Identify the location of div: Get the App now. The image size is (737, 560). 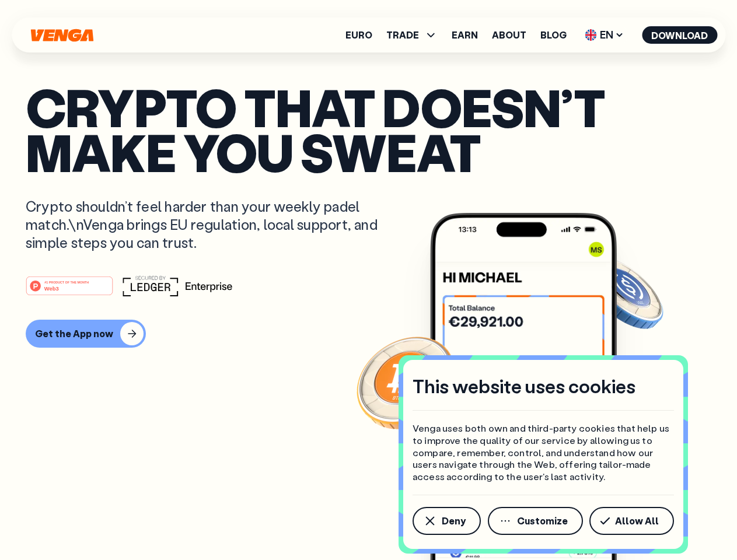
(74, 334).